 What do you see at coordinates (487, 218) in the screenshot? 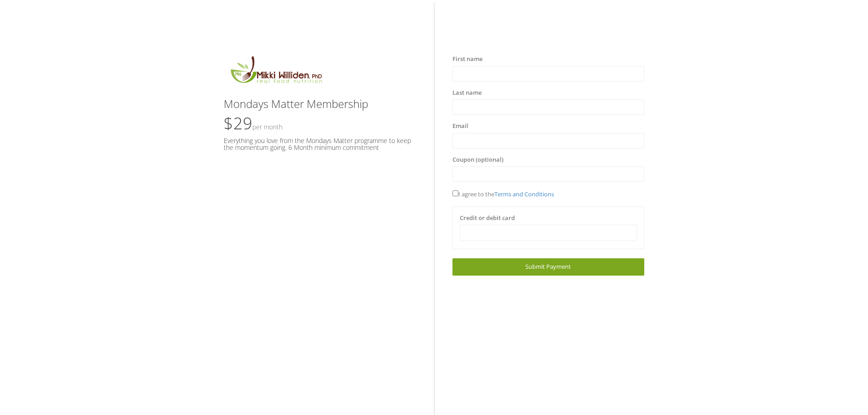
I see `label: Credit or debit card` at bounding box center [487, 218].